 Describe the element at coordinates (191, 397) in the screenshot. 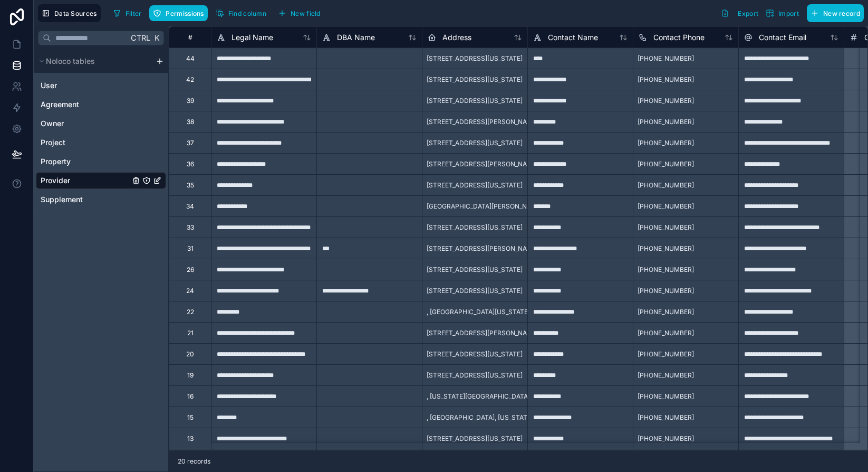

I see `div: 16` at that location.